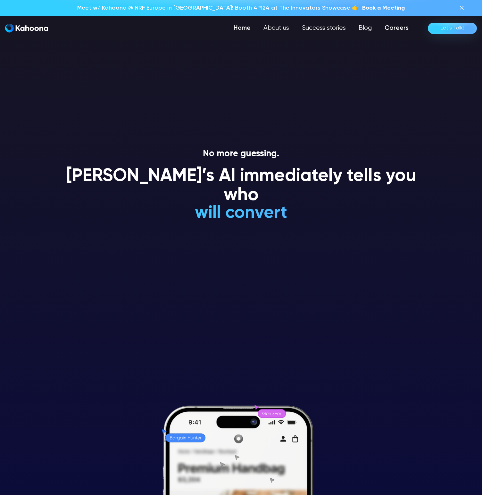  Describe the element at coordinates (27, 28) in the screenshot. I see `a: home` at that location.